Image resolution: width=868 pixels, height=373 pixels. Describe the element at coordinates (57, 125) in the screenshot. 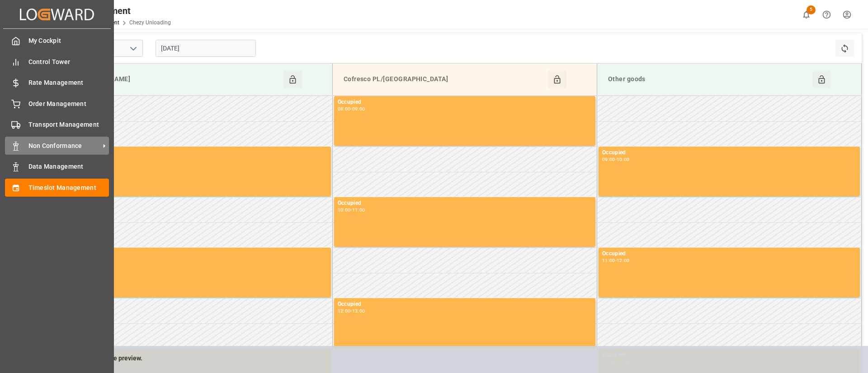

I see `a: Transport Management` at that location.